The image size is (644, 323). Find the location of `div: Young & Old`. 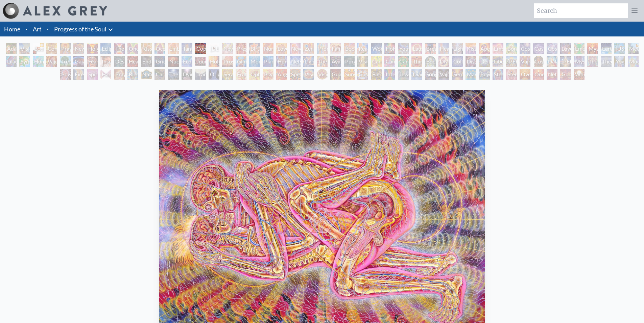

div: Young & Old is located at coordinates (403, 49).